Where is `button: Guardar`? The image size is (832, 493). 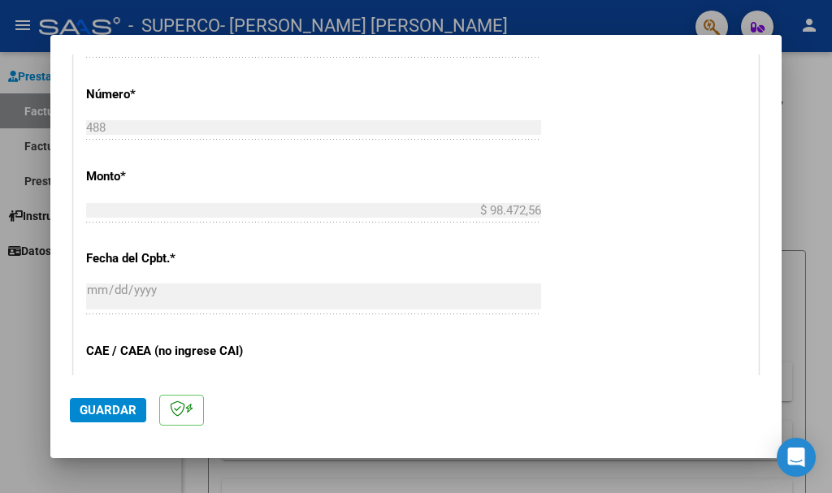 button: Guardar is located at coordinates (108, 410).